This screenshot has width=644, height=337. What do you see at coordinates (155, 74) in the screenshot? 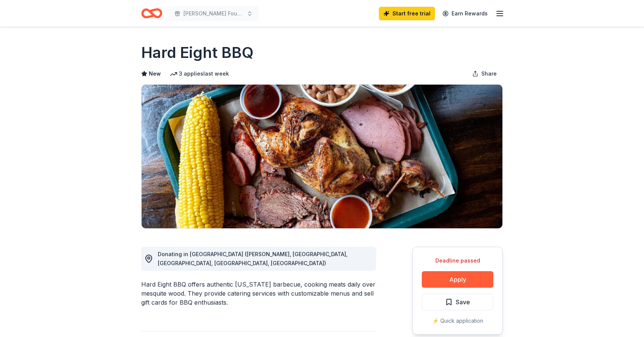
I see `span: New` at bounding box center [155, 74].